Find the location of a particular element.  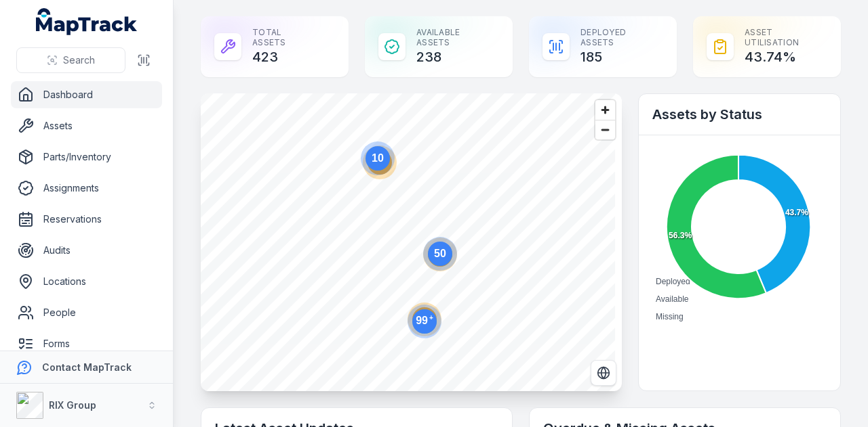

a: Assignments is located at coordinates (86, 188).